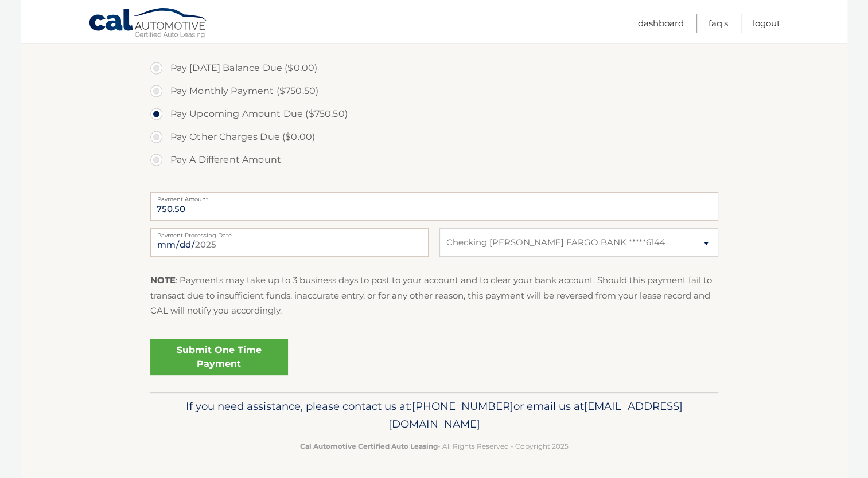 The image size is (868, 478). Describe the element at coordinates (434, 207) in the screenshot. I see `input: Payment Amount` at that location.